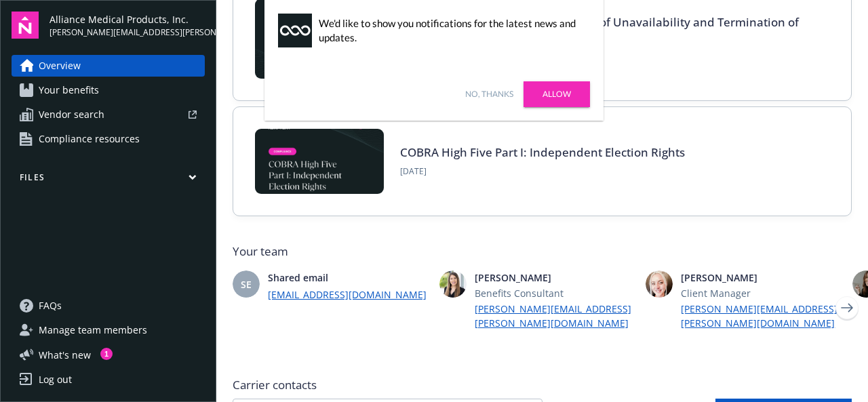 The height and width of the screenshot is (402, 868). What do you see at coordinates (319, 161) in the screenshot?
I see `a: BLOG-Card Image - Compliance - COBRA High Five Pt 1 07-18-25.jpg` at bounding box center [319, 161].